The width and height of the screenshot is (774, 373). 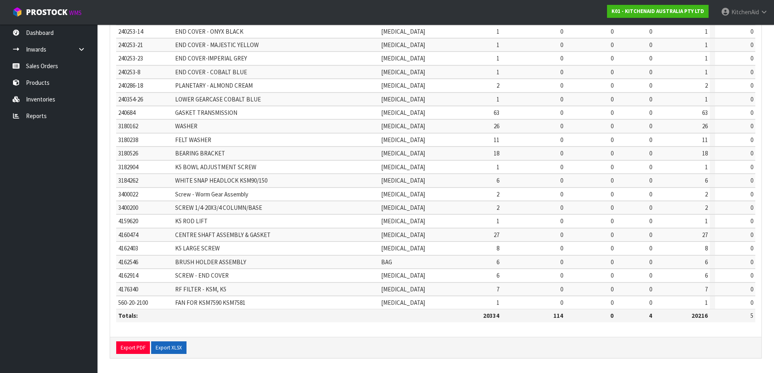 I want to click on span: 4162403, so click(x=128, y=248).